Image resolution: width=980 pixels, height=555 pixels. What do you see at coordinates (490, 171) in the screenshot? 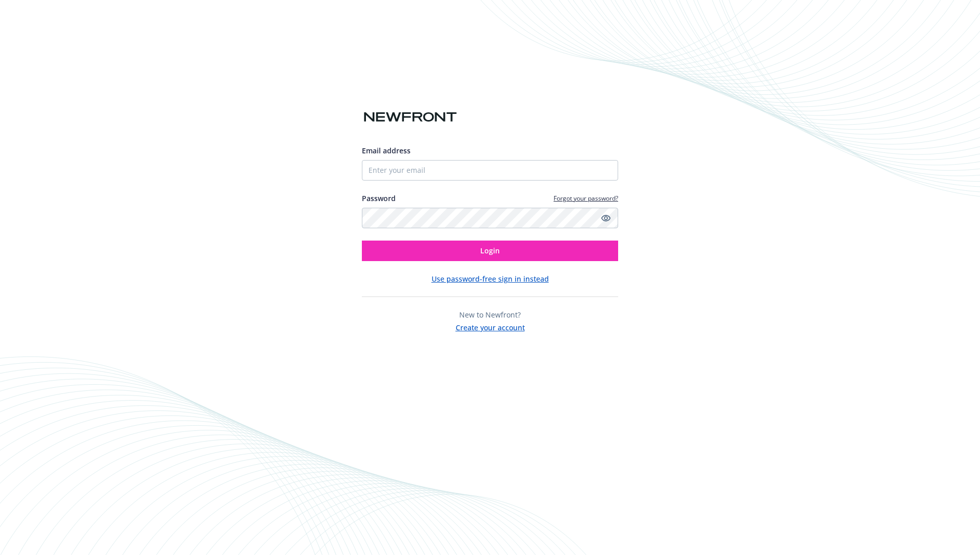
I see `input: Enter your email` at bounding box center [490, 171].